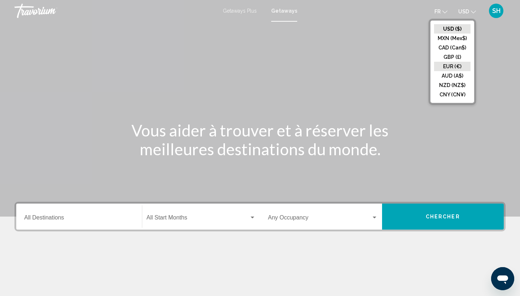  Describe the element at coordinates (437, 12) in the screenshot. I see `span: fr` at that location.